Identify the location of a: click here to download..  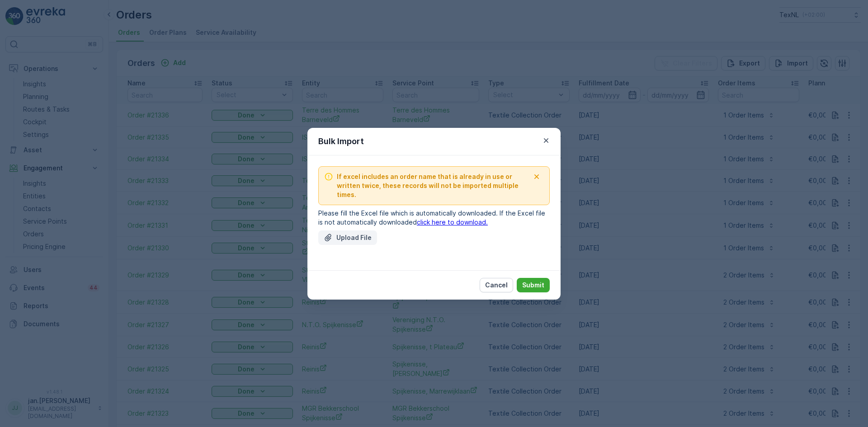
(452, 222).